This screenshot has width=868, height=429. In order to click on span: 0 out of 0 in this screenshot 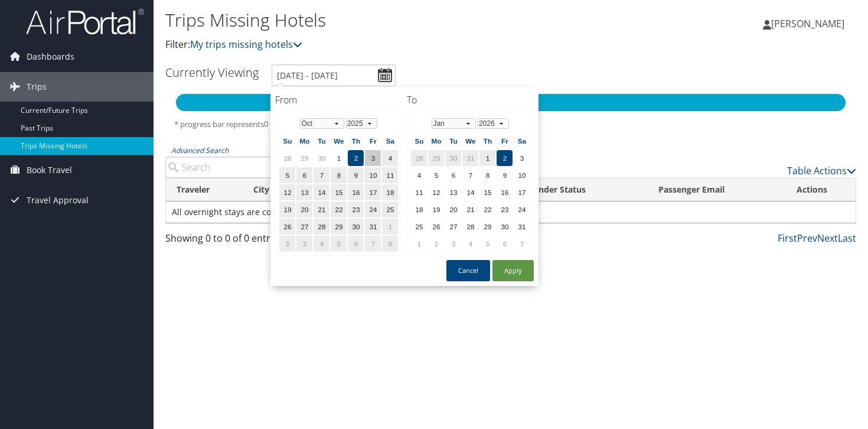, I will do `click(281, 124)`.